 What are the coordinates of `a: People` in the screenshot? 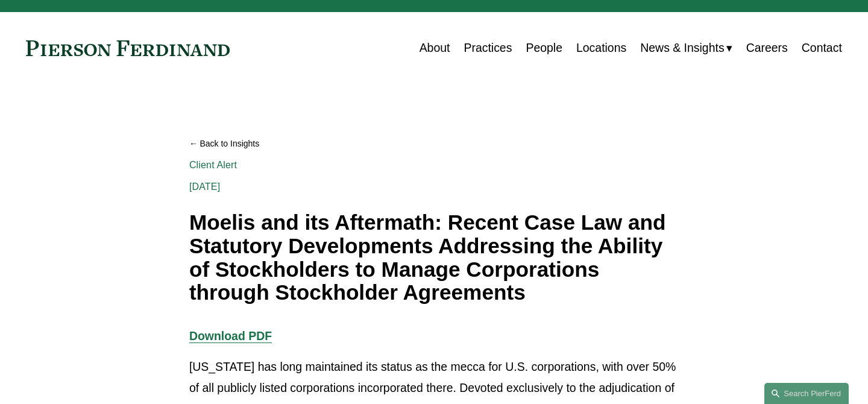 It's located at (543, 48).